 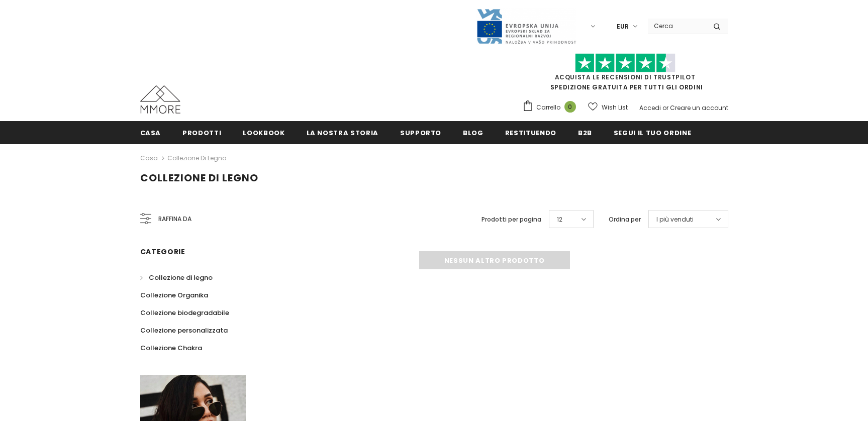 I want to click on span: Wish List, so click(x=615, y=108).